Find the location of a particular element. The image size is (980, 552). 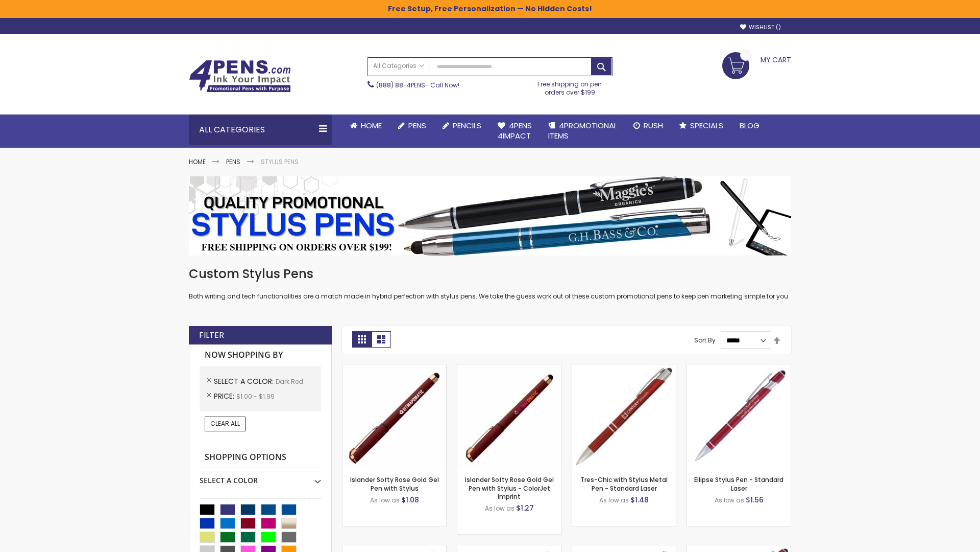

span: $1.08 is located at coordinates (410, 499).